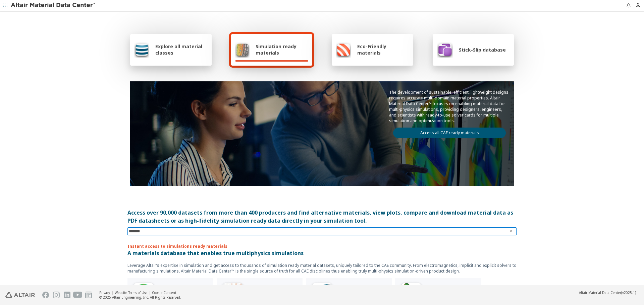  What do you see at coordinates (131, 292) in the screenshot?
I see `a: Website Terms of Use` at bounding box center [131, 292].